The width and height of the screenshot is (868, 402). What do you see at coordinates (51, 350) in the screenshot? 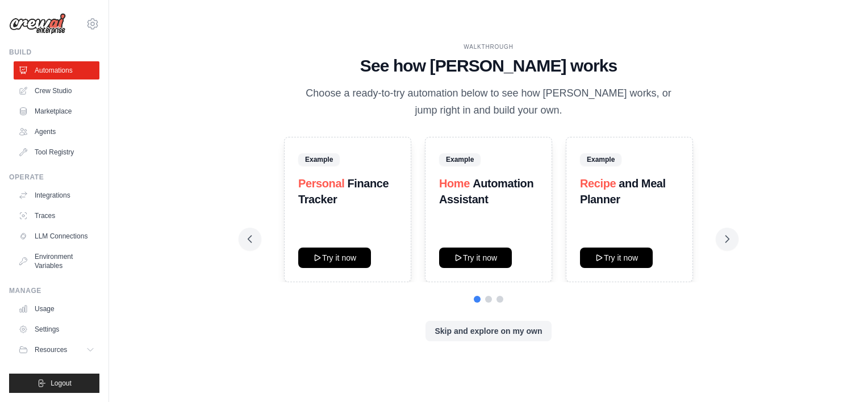
I see `span: Resources` at bounding box center [51, 350].